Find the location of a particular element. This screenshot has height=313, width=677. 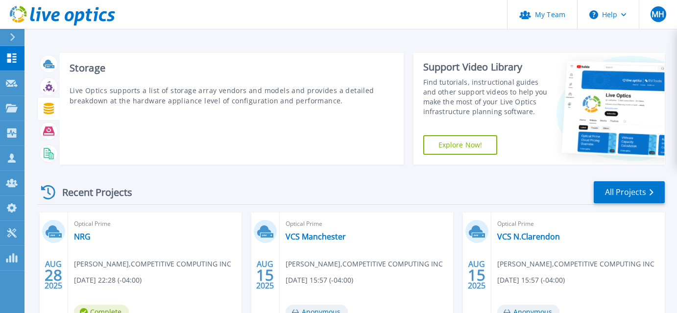

a: All Projects is located at coordinates (629, 192).